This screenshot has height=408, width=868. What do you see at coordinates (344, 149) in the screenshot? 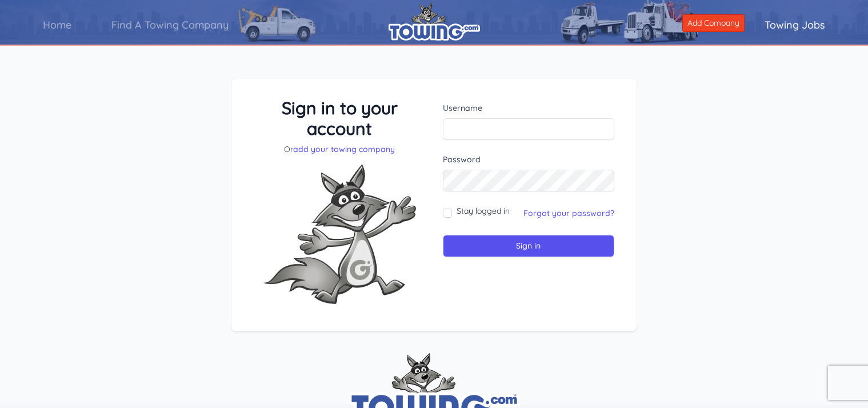
I see `a: add your towing company` at bounding box center [344, 149].